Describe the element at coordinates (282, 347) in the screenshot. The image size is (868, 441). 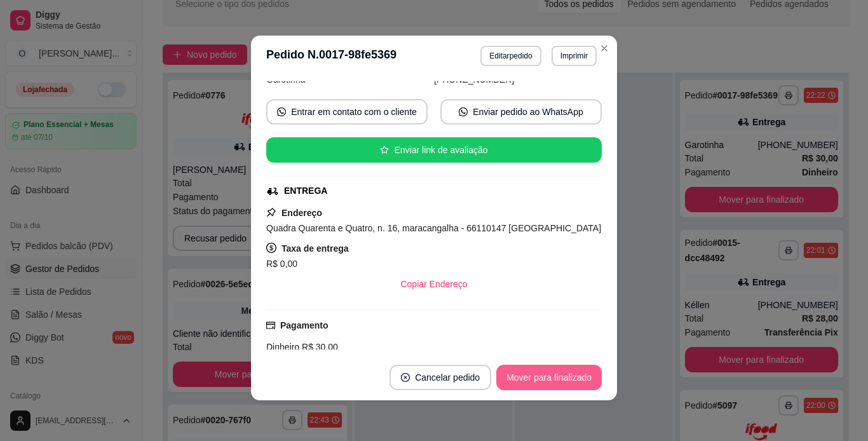
I see `span: Dinheiro` at that location.